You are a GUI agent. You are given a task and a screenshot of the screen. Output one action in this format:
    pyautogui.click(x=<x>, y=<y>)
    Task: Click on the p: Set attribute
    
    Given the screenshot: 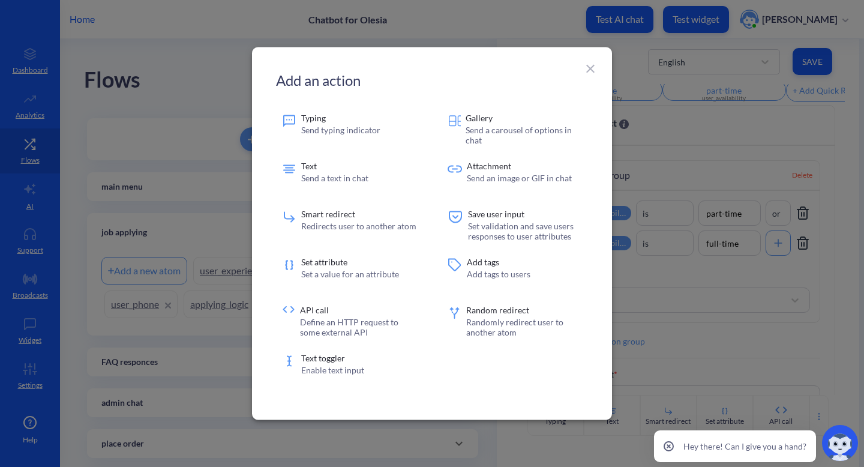 What is the action you would take?
    pyautogui.click(x=350, y=262)
    